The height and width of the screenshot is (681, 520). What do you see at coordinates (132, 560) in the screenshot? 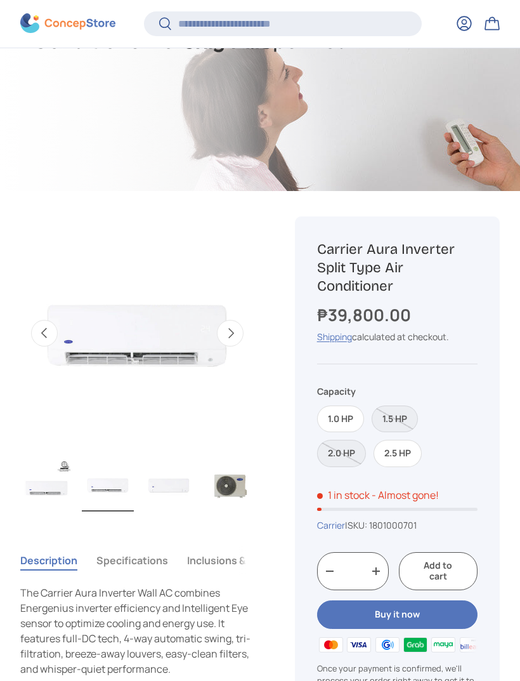
I see `button: Specifications` at bounding box center [132, 560].